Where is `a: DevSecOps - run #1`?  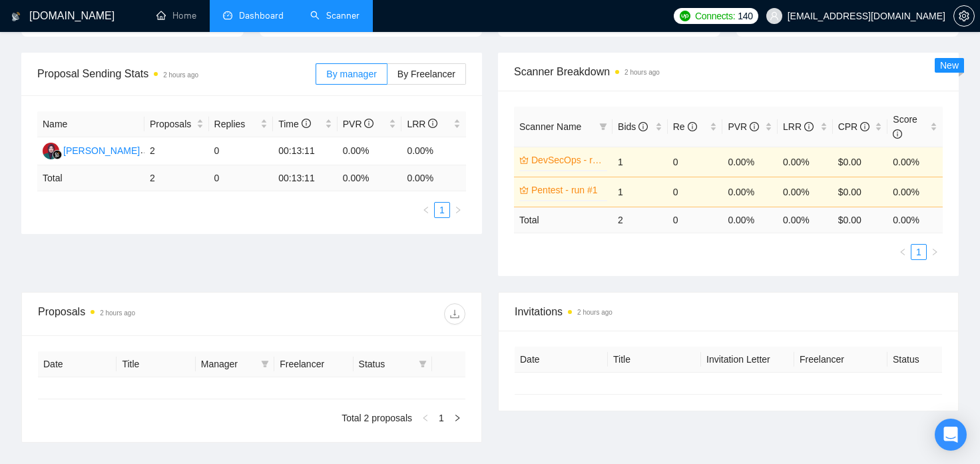
a: DevSecOps - run #1 is located at coordinates (568, 160).